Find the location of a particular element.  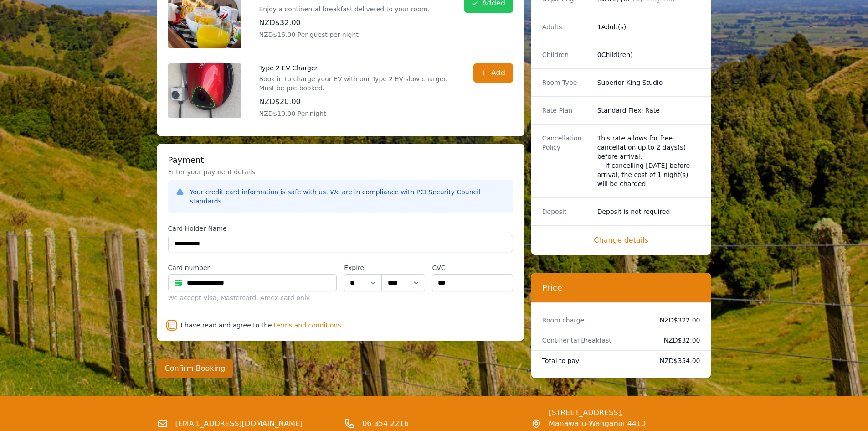

label: I have read and agree to the is located at coordinates (226, 325).